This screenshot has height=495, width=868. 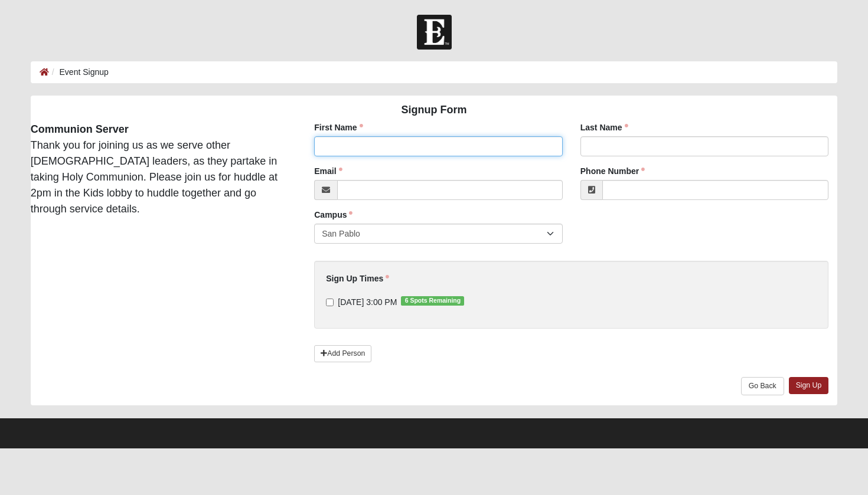 What do you see at coordinates (80, 129) in the screenshot?
I see `strong: Communion Server` at bounding box center [80, 129].